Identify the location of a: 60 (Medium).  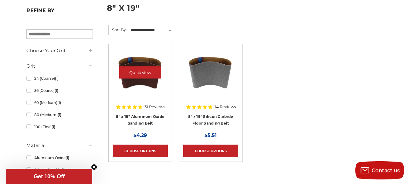
(59, 102).